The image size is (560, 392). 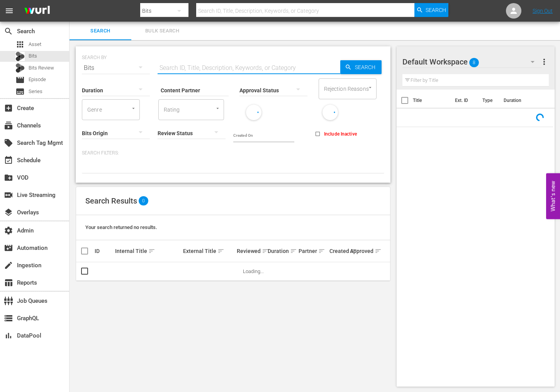 What do you see at coordinates (338, 251) in the screenshot?
I see `div: Created` at bounding box center [338, 251].